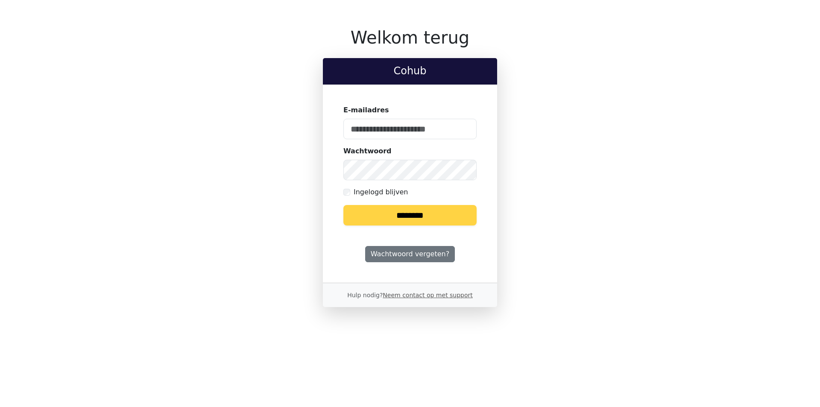 The width and height of the screenshot is (820, 407). Describe the element at coordinates (367, 151) in the screenshot. I see `label: Wachtwoord` at that location.